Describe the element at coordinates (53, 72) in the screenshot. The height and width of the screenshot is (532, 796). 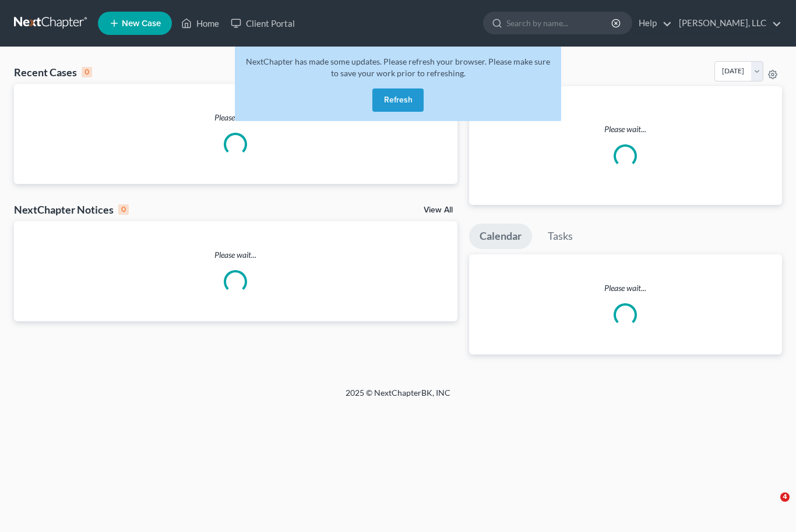
I see `div: Recent Cases` at that location.